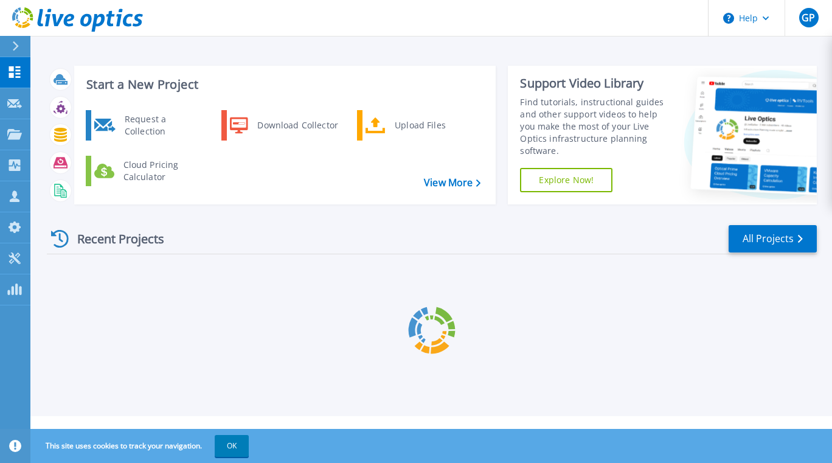 This screenshot has height=463, width=832. Describe the element at coordinates (566, 180) in the screenshot. I see `a: Explore Now!` at that location.